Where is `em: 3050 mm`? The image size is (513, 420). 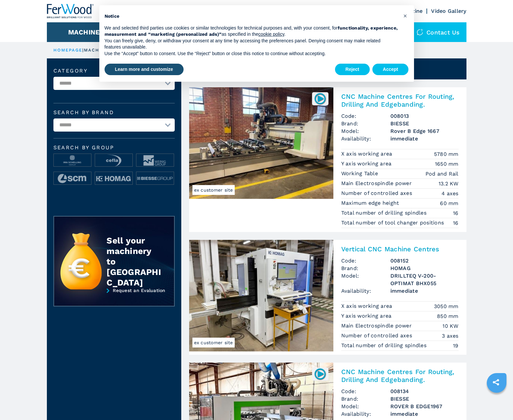 em: 3050 mm is located at coordinates (446, 306).